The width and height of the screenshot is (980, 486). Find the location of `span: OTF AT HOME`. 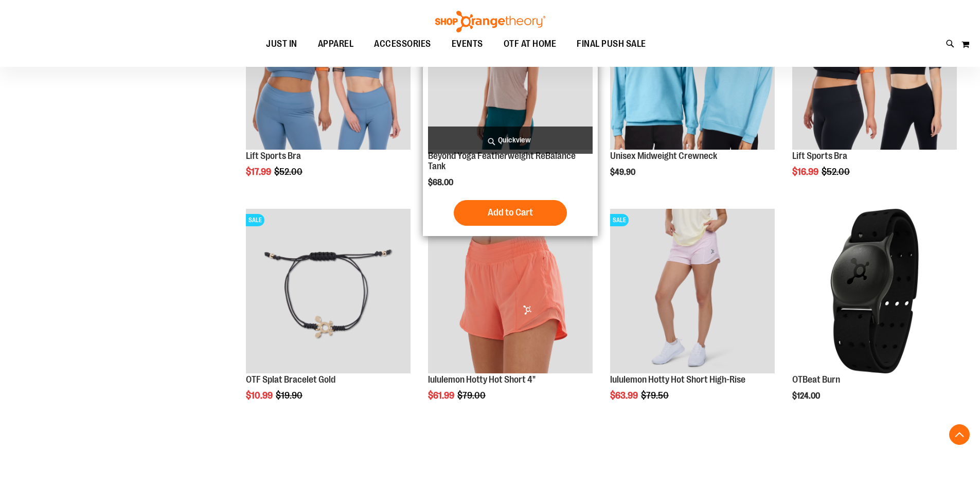

span: OTF AT HOME is located at coordinates (530, 44).